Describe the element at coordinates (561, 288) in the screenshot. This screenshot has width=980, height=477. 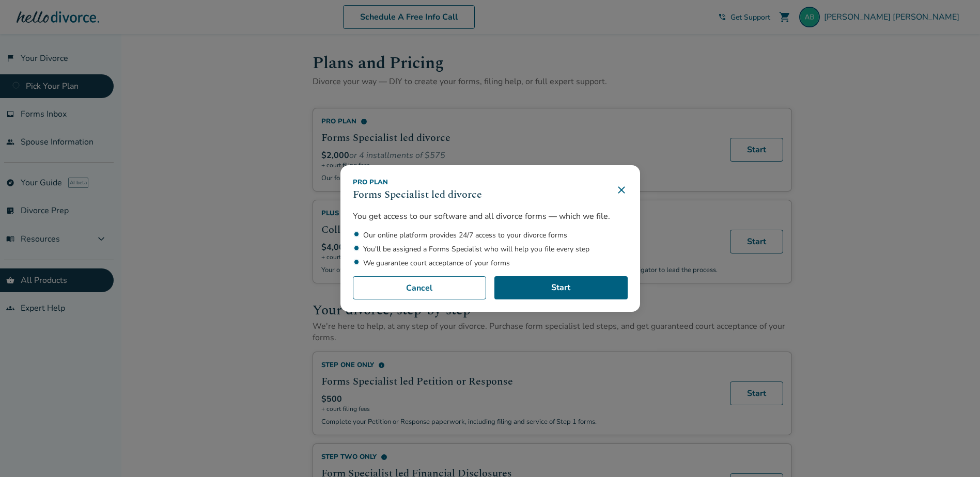
I see `a: Start` at that location.